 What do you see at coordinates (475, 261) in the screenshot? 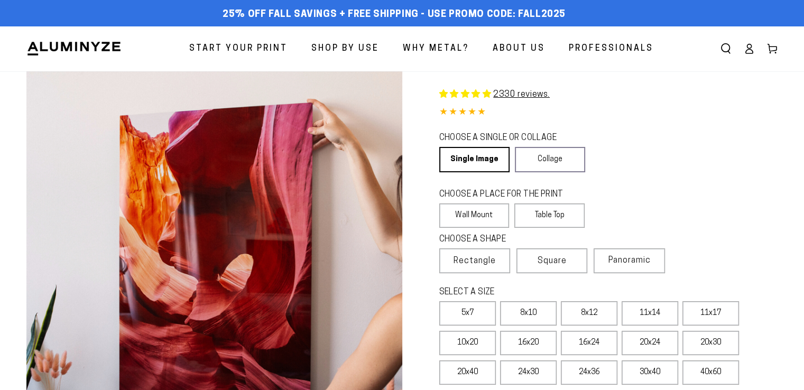
I see `span: Rectangle` at bounding box center [475, 261].